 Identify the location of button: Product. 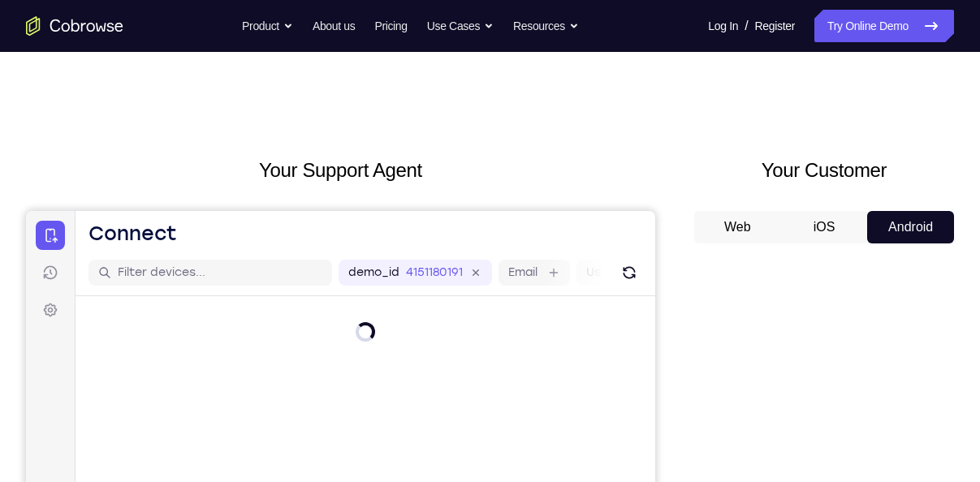
(267, 26).